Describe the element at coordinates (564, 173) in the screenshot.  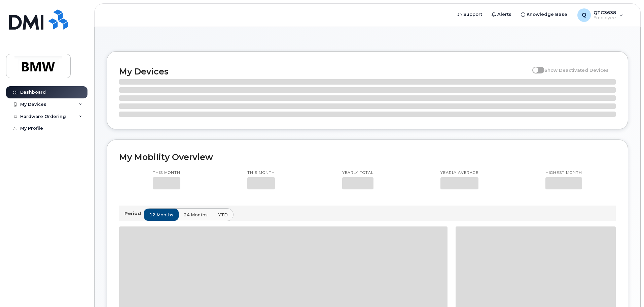
I see `p: Highest month` at that location.